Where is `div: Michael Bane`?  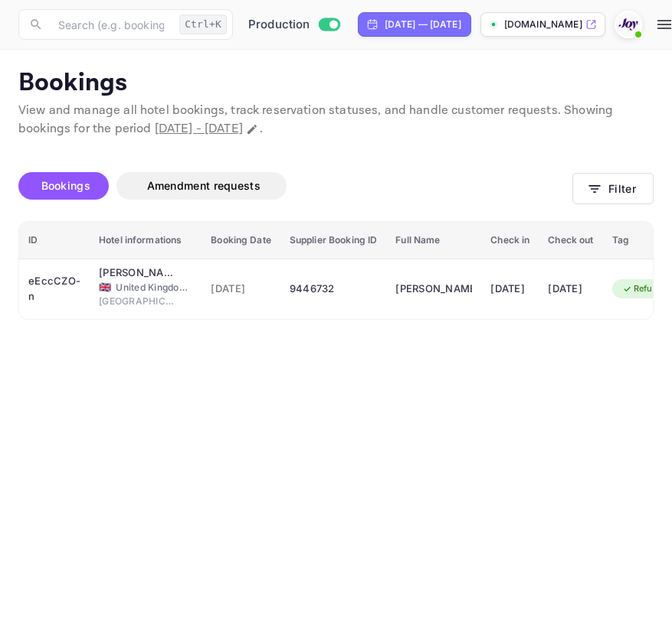 div: Michael Bane is located at coordinates (433, 289).